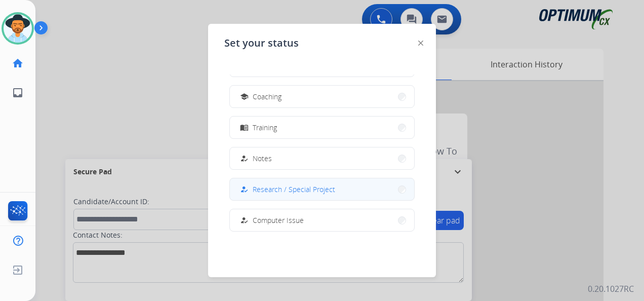  What do you see at coordinates (294, 189) in the screenshot?
I see `span: Research / Special Project` at bounding box center [294, 189].